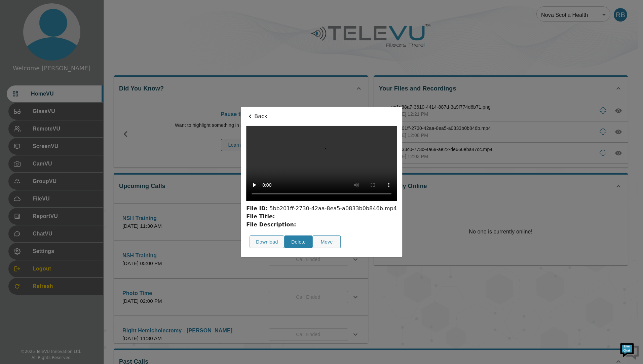 This screenshot has width=643, height=364. Describe the element at coordinates (267, 242) in the screenshot. I see `button: Download` at that location.